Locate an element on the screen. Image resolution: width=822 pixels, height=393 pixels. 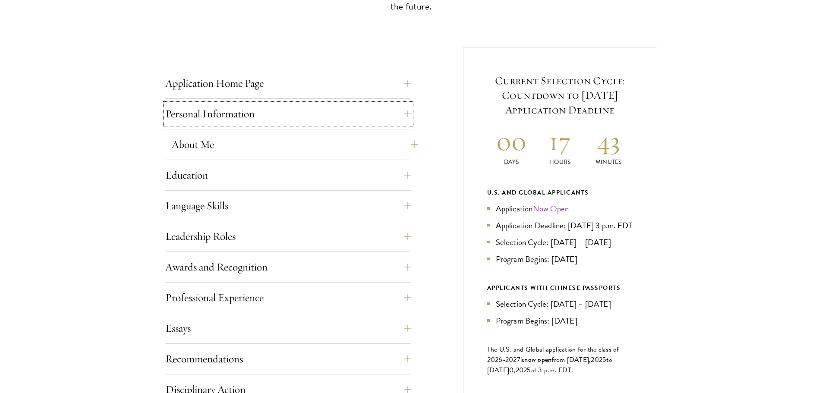
p: Hours is located at coordinates (560, 162).